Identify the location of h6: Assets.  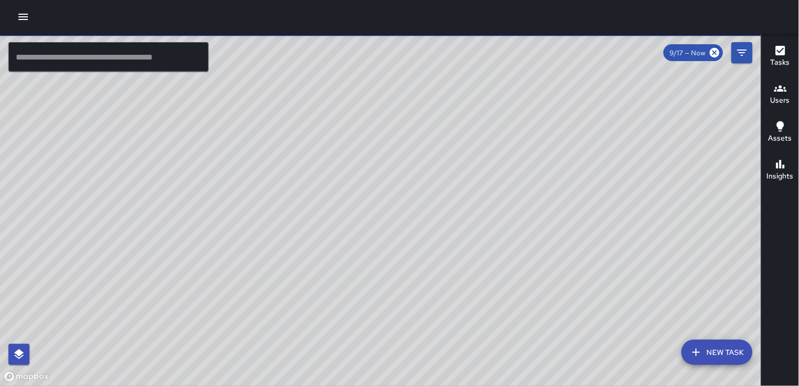
(780, 138).